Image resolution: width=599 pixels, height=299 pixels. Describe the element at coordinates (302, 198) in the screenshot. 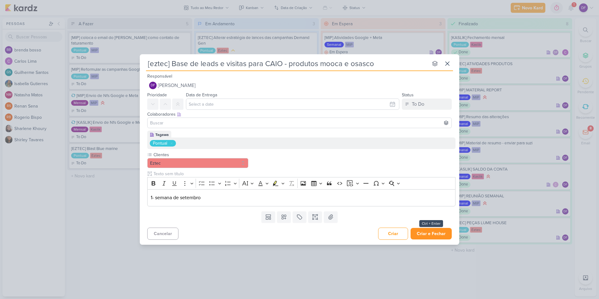

I see `div: Editor editing area: main` at that location.